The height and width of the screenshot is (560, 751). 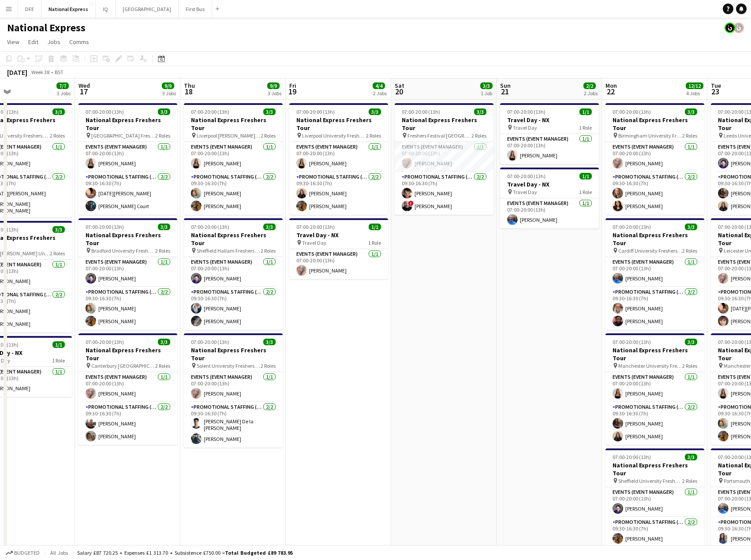 What do you see at coordinates (695, 85) in the screenshot?
I see `span: 12/12` at bounding box center [695, 85].